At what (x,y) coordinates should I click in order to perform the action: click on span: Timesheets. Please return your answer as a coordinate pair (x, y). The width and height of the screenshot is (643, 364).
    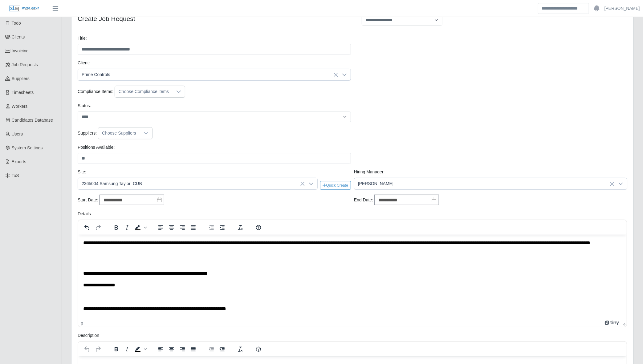
    Looking at the image, I should click on (23, 92).